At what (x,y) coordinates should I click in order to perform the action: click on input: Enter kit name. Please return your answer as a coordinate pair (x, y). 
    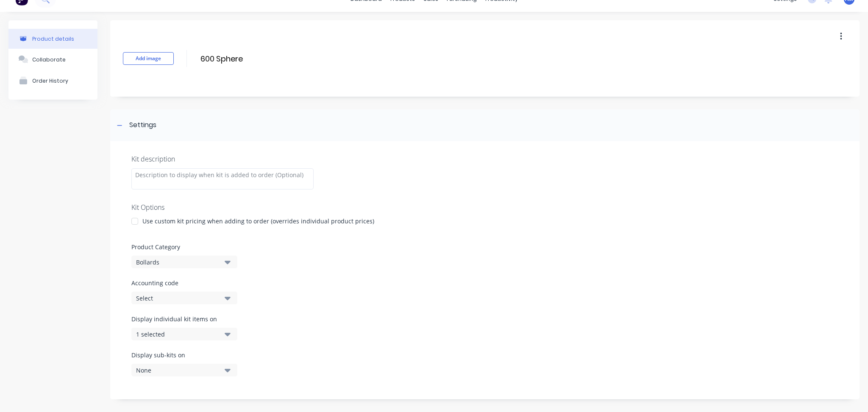
    Looking at the image, I should click on (275, 58).